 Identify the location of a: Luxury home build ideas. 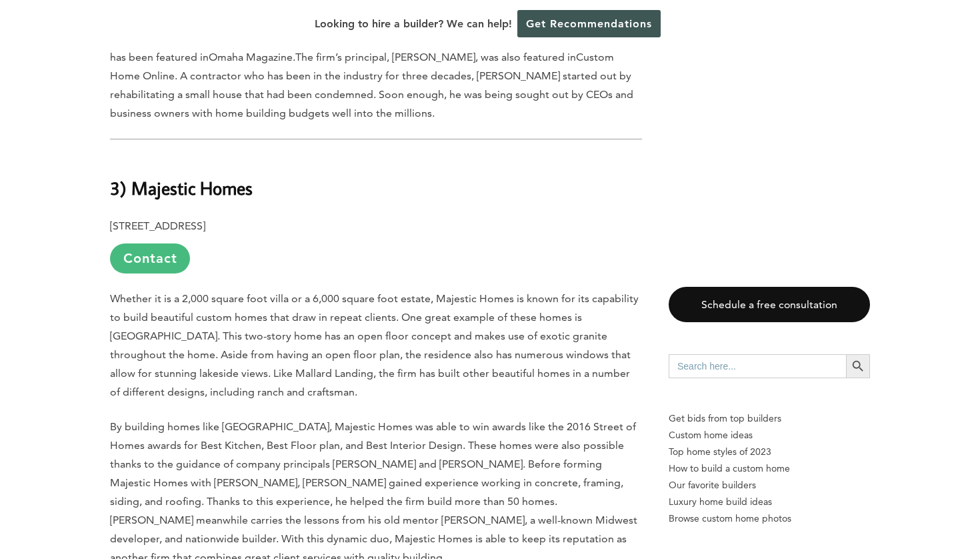
(769, 502).